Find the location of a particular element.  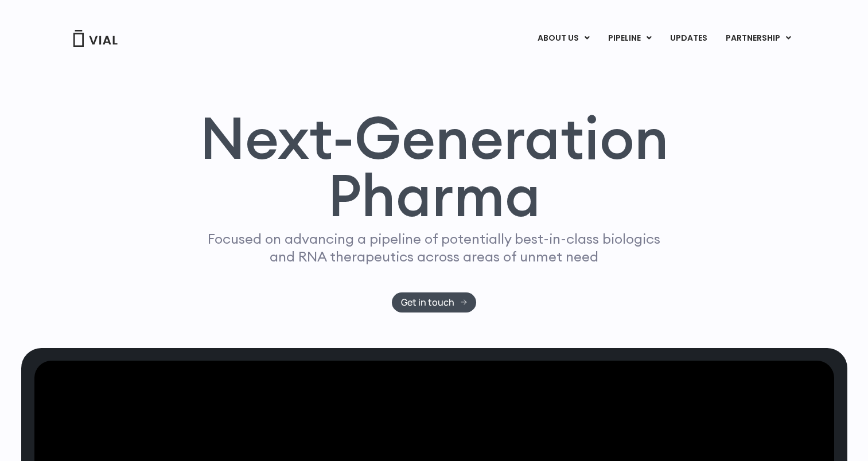

h1: Next-Generation Pharma is located at coordinates (434, 167).